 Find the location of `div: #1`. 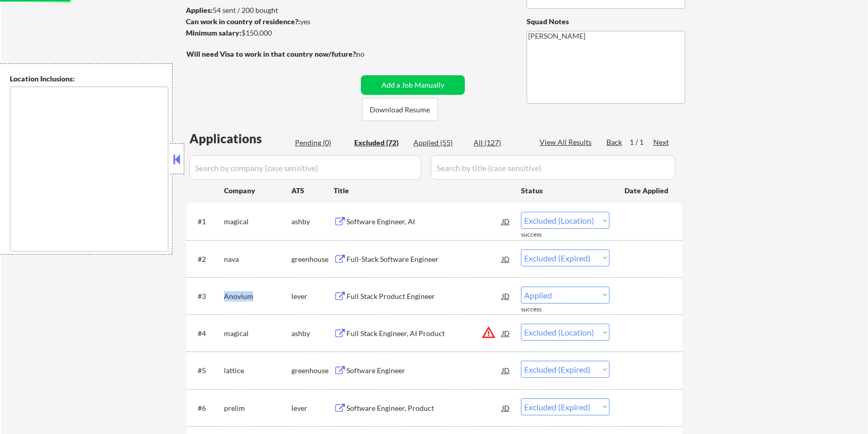

div: #1 is located at coordinates (207, 221).